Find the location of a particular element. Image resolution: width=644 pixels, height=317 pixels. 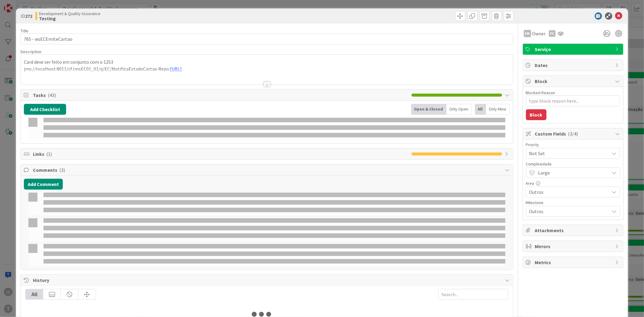

input: Search... is located at coordinates (473, 294).